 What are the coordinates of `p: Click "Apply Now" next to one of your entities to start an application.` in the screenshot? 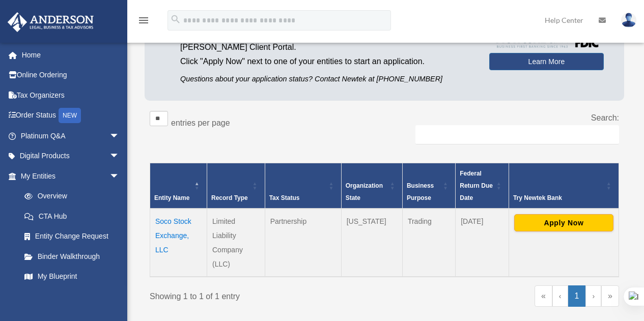 It's located at (327, 62).